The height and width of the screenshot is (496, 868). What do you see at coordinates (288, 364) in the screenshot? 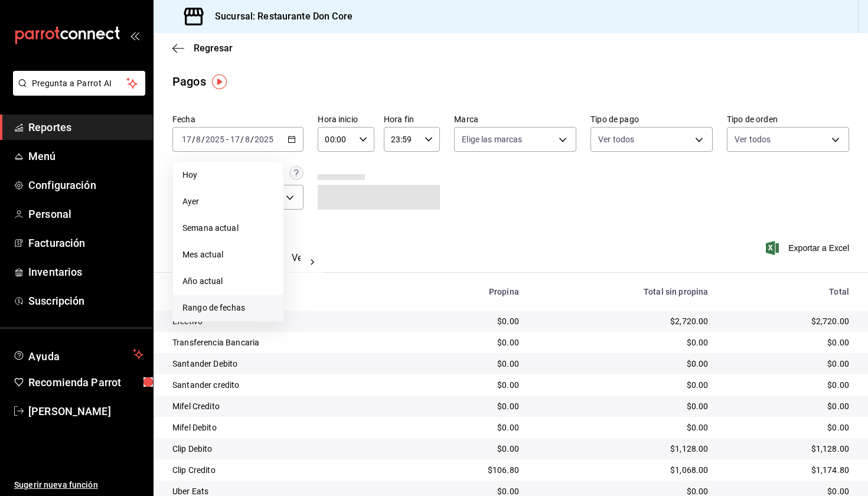
I see `div: Santander Debito` at bounding box center [288, 364].